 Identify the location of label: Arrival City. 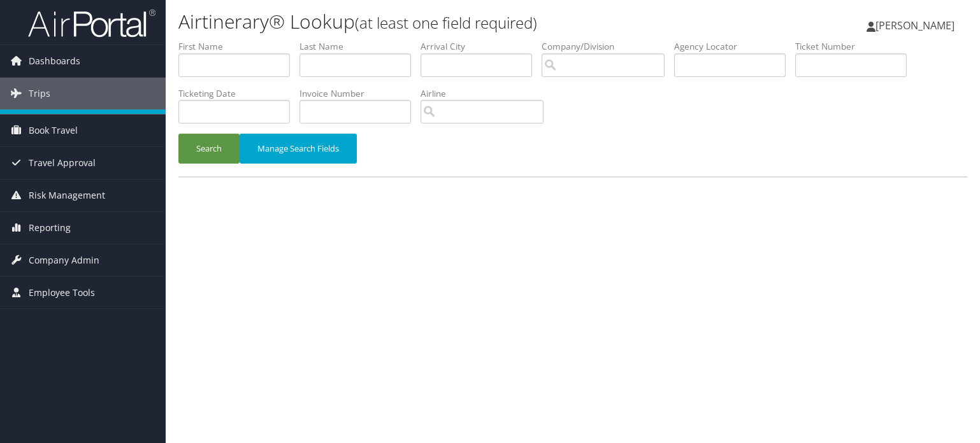
(481, 47).